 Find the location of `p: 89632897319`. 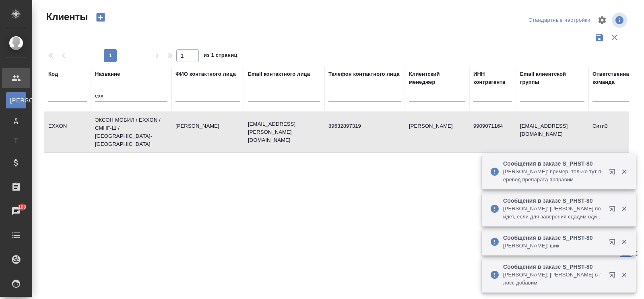

p: 89632897319 is located at coordinates (365, 126).